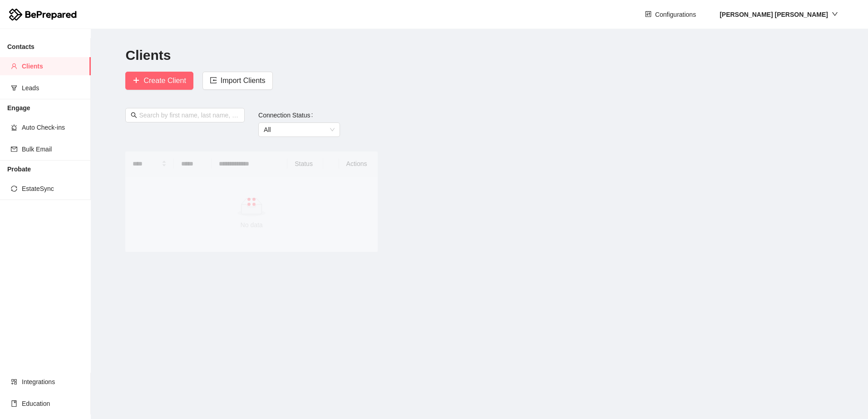  Describe the element at coordinates (287, 115) in the screenshot. I see `label: Connection Status` at that location.